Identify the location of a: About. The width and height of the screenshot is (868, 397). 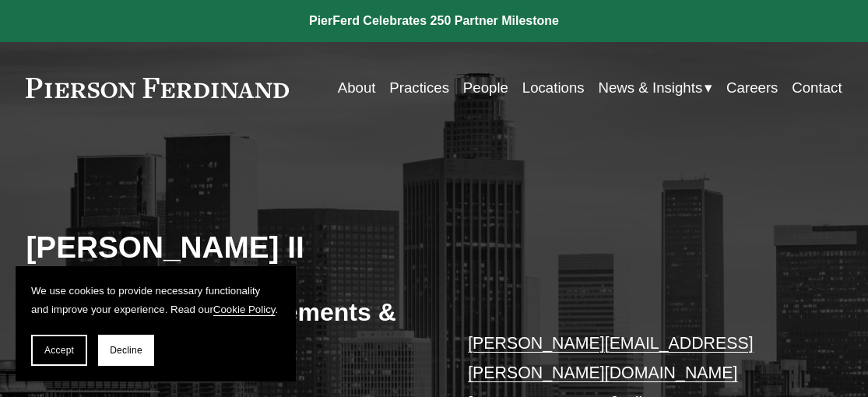
(357, 87).